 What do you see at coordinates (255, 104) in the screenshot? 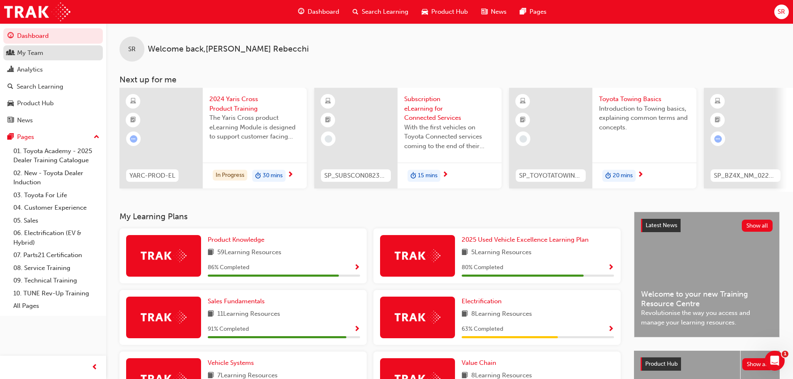
I see `span: 2024 Yaris Cross Product Training` at bounding box center [255, 104].